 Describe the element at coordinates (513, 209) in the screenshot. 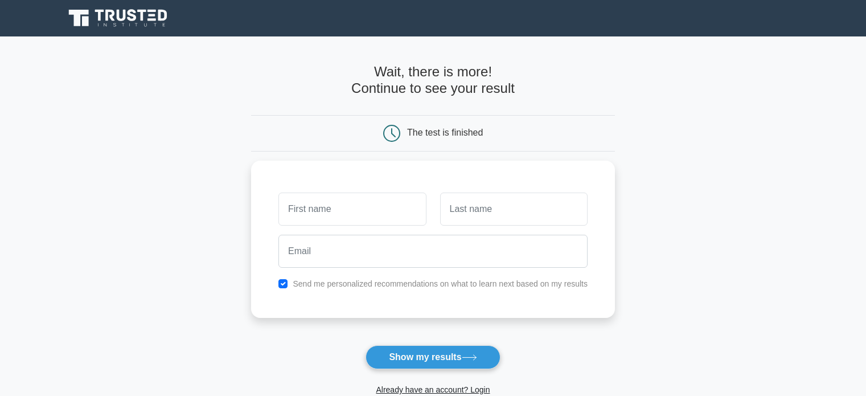

I see `input: Last name` at that location.